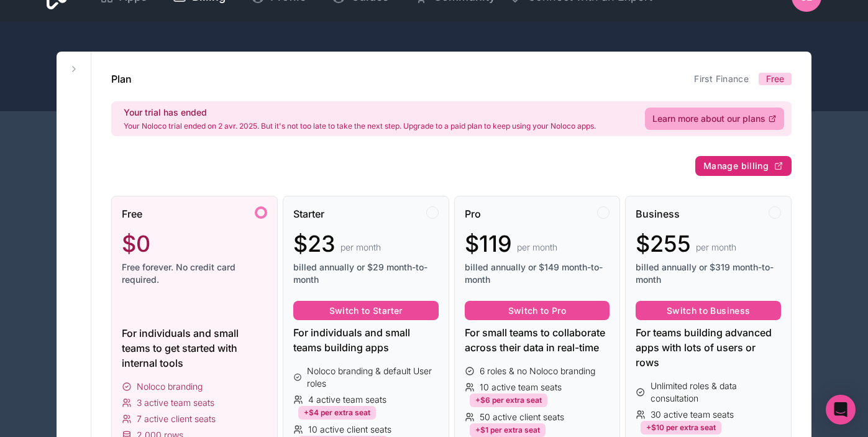 The width and height of the screenshot is (868, 437). Describe the element at coordinates (347, 400) in the screenshot. I see `span: 4 active team seats` at that location.